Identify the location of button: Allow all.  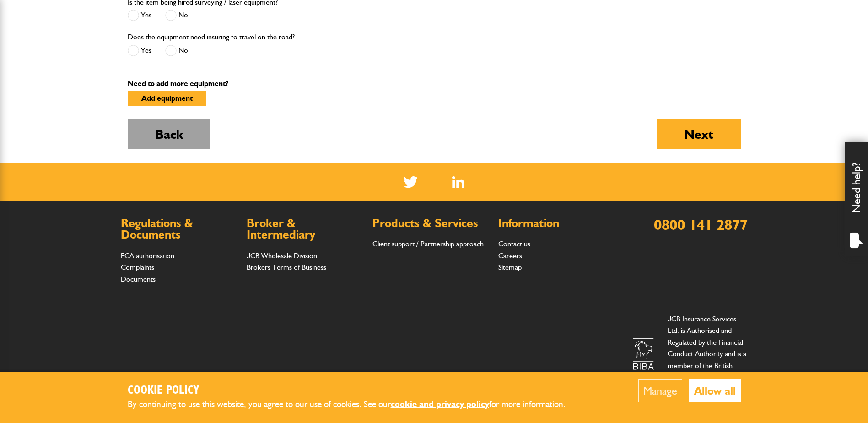
(715, 391).